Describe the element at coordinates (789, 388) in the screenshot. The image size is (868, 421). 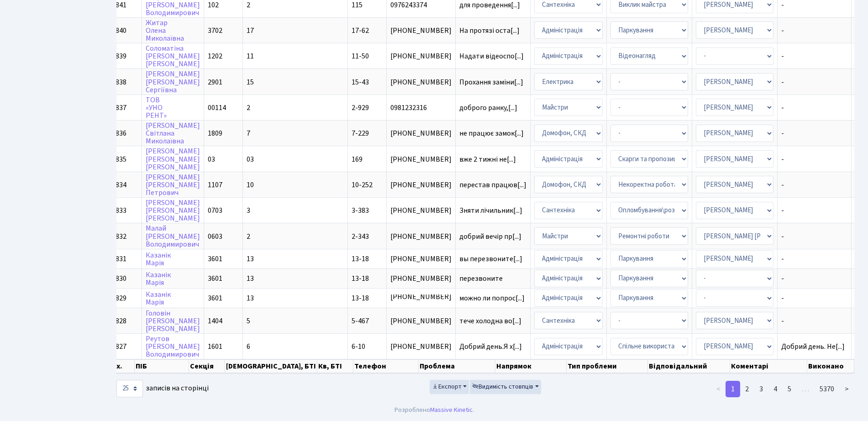
I see `a: 5` at that location.